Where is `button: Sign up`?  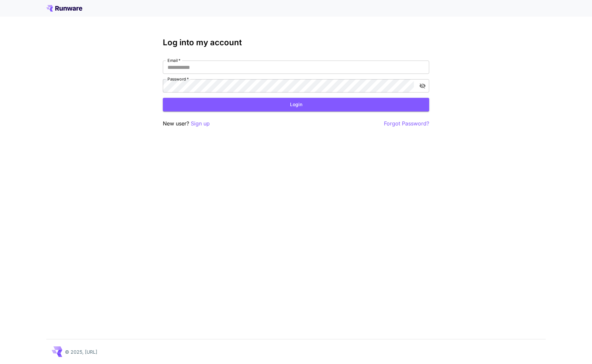
button: Sign up is located at coordinates (200, 124).